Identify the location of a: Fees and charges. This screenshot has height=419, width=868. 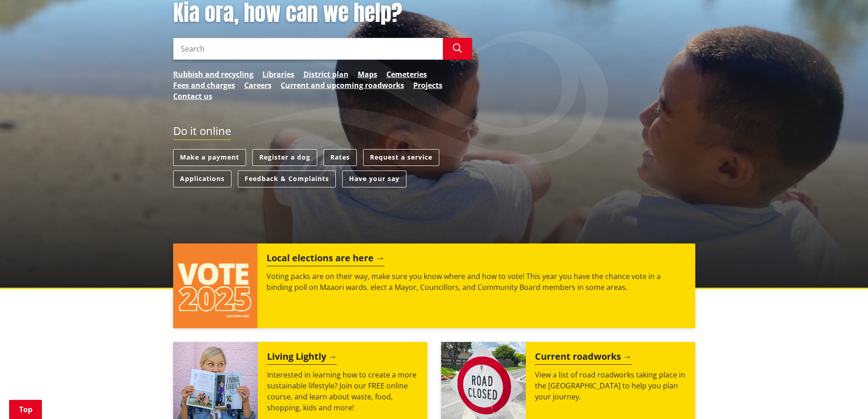
(204, 85).